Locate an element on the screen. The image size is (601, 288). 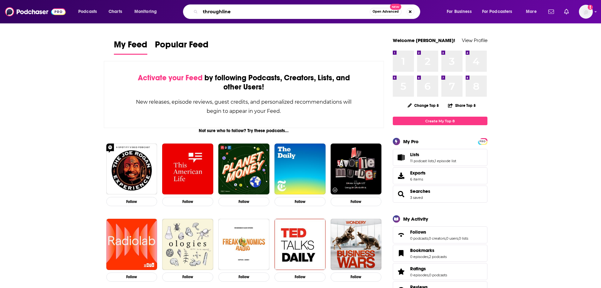
a: 3 saved is located at coordinates (417, 197).